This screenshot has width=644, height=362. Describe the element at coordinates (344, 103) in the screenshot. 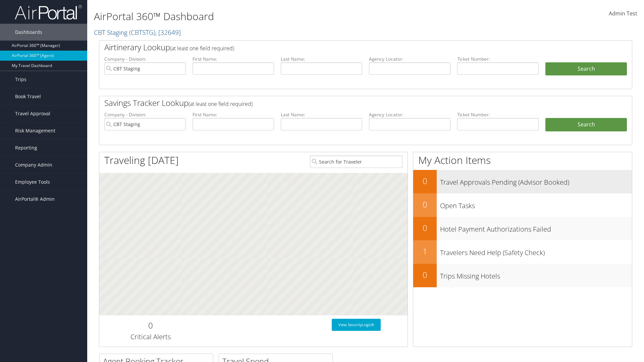

I see `h2: Savings Tracker Lookup` at that location.